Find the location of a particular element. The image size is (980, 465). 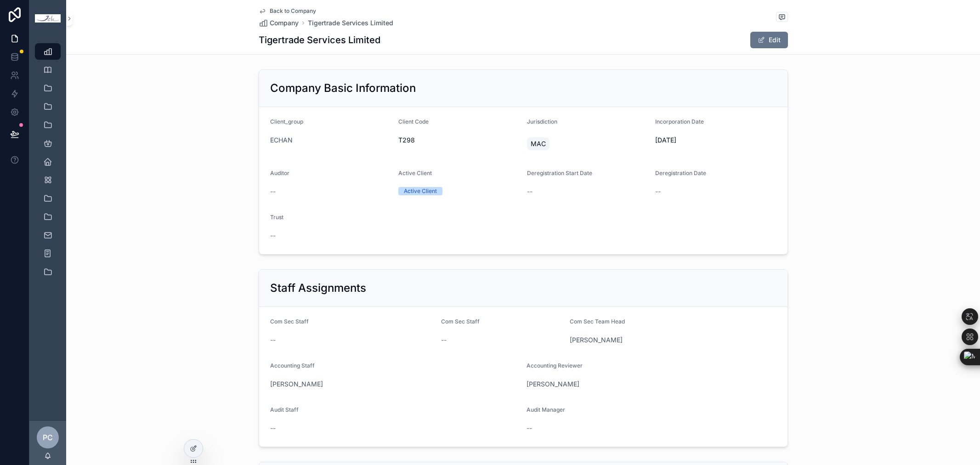

span: Accounting Reviewer is located at coordinates (554, 365).